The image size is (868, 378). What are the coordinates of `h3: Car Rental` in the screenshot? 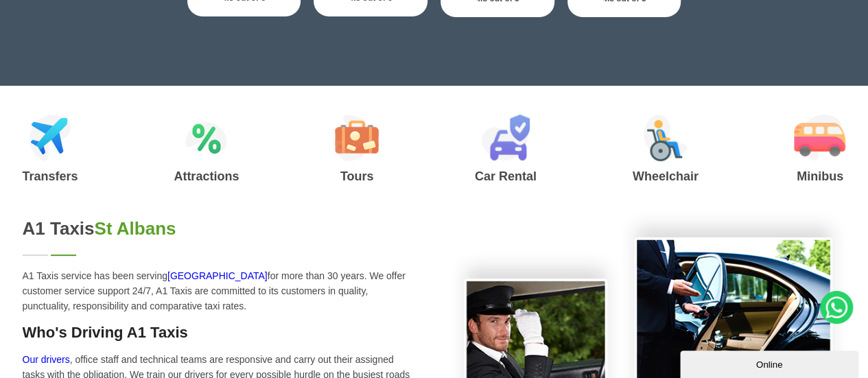 It's located at (505, 177).